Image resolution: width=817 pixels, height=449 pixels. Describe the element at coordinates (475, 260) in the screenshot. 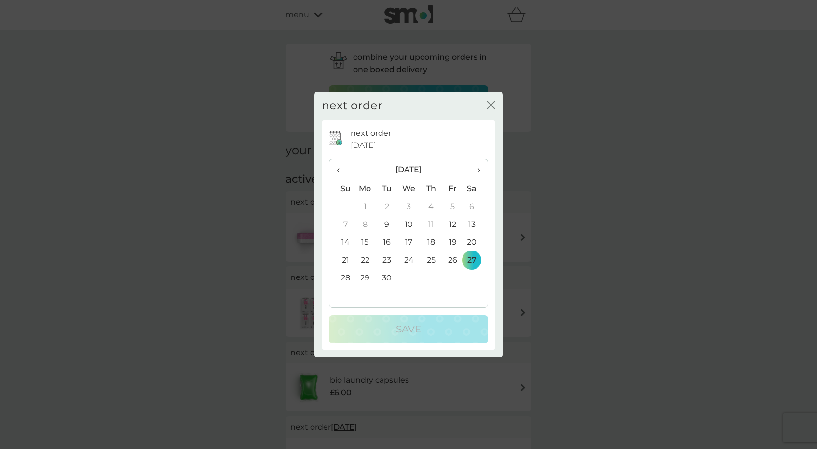

I see `td: 27` at that location.